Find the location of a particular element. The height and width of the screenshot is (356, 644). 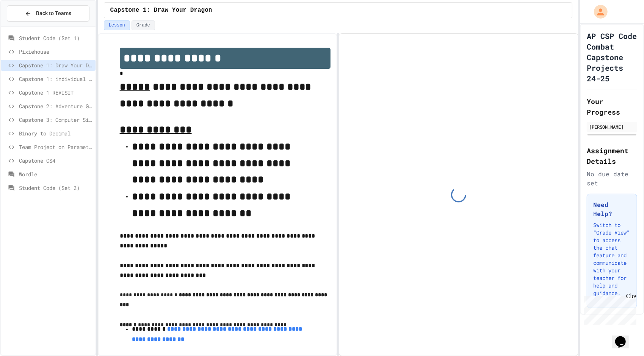

h2: Your Progress is located at coordinates (612, 107).